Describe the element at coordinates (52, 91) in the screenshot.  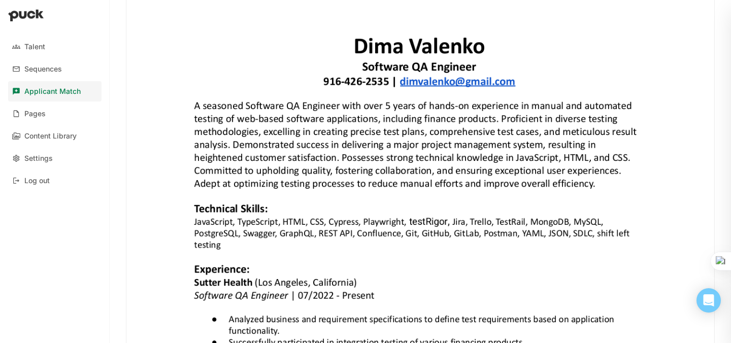
I see `div: Applicant Match` at that location.